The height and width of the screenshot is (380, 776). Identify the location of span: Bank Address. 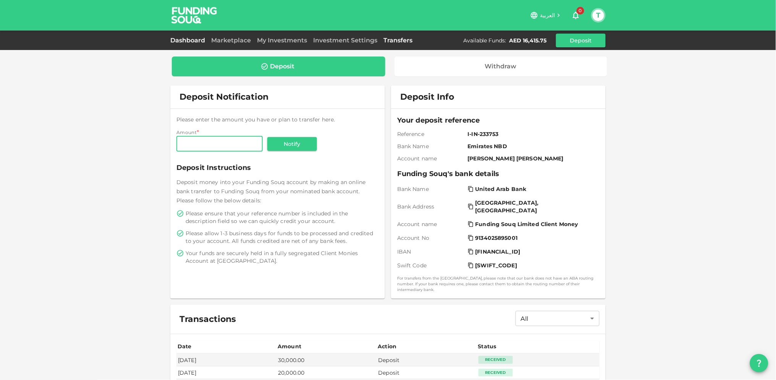
(431, 207).